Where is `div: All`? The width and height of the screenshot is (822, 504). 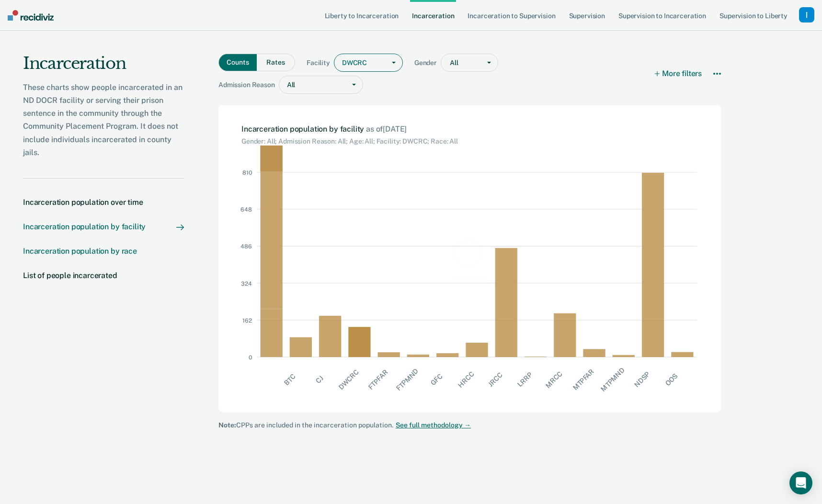
div: All is located at coordinates (312, 84).